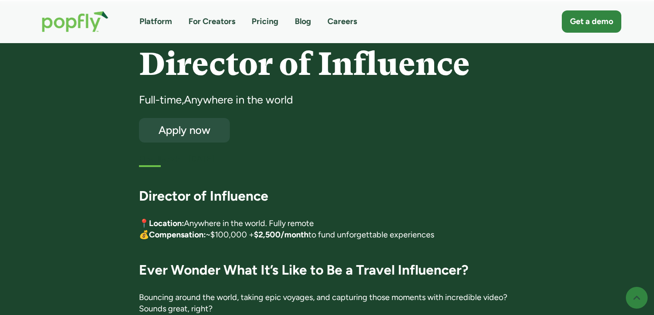 Image resolution: width=654 pixels, height=315 pixels. What do you see at coordinates (127, 56) in the screenshot?
I see `div: Keywords by Traffic` at bounding box center [127, 56].